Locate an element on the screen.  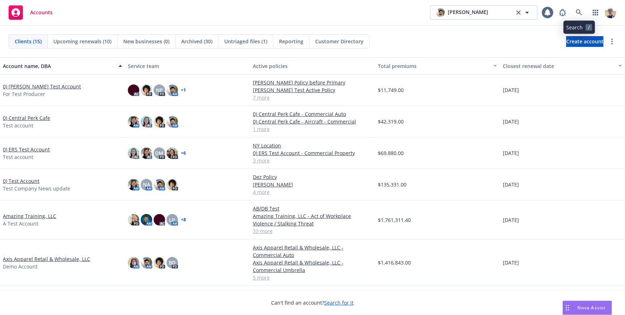
span: Clients (15) is located at coordinates (28, 41).